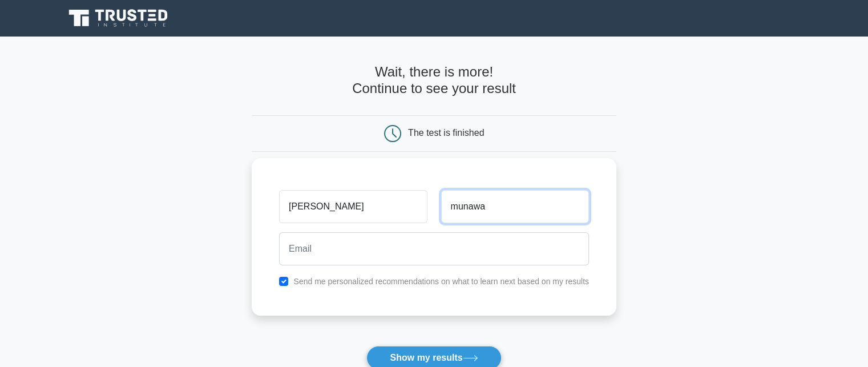  I want to click on input: Last name, so click(515, 206).